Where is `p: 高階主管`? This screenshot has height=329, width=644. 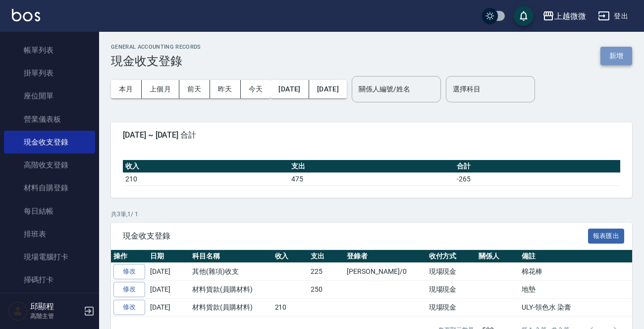
p: 高階主管 is located at coordinates (55, 316).